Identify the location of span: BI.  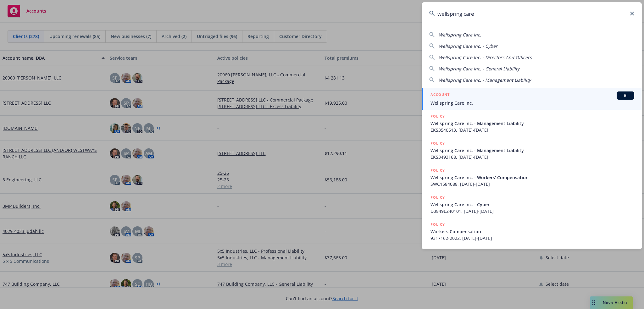
(626, 95).